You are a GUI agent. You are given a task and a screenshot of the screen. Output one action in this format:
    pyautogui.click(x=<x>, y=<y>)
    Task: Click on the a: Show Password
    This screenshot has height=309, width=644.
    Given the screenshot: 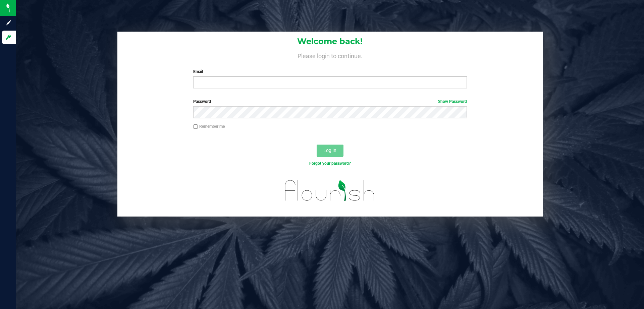 What is the action you would take?
    pyautogui.click(x=452, y=101)
    